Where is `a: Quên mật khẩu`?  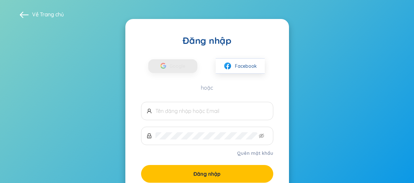 a: Quên mật khẩu is located at coordinates (255, 153).